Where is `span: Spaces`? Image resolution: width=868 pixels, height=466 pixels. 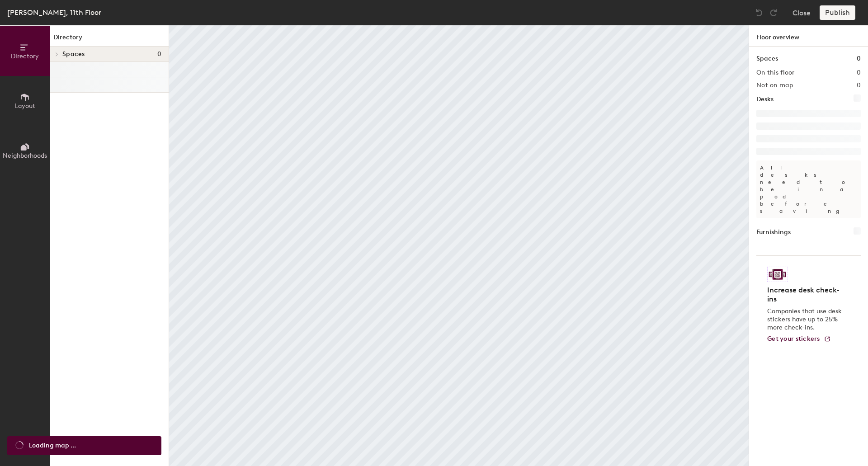 span: Spaces is located at coordinates (74, 54).